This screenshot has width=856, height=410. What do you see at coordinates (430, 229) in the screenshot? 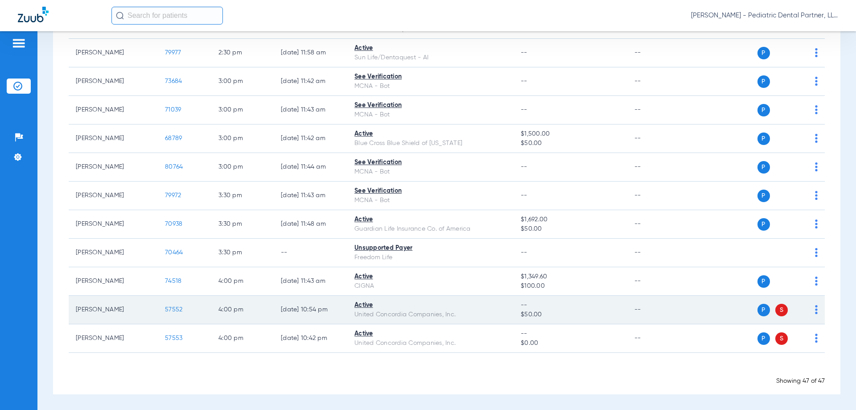
I see `div: Guardian Life Insurance Co. of America` at bounding box center [430, 229].